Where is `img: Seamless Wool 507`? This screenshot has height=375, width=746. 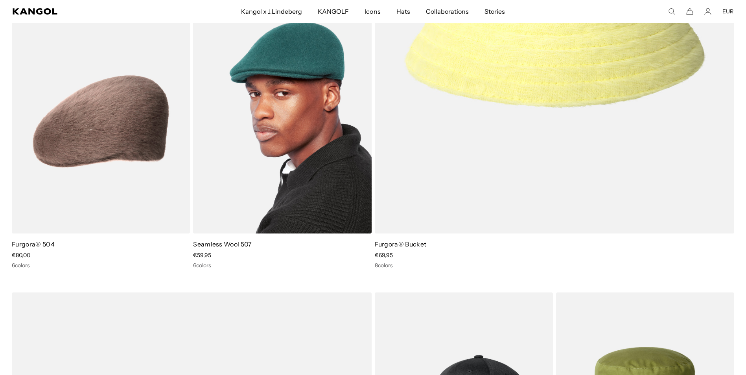
img: Seamless Wool 507 is located at coordinates (282, 122).